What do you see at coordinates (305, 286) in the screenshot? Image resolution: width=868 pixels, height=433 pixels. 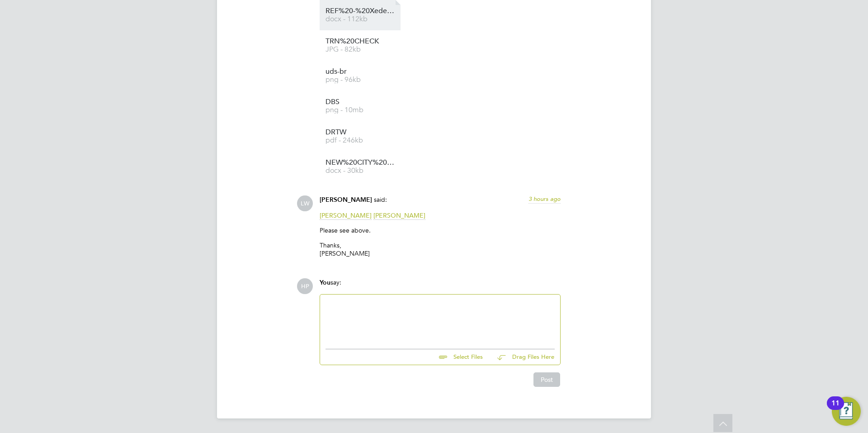 I see `span: HP` at bounding box center [305, 286].